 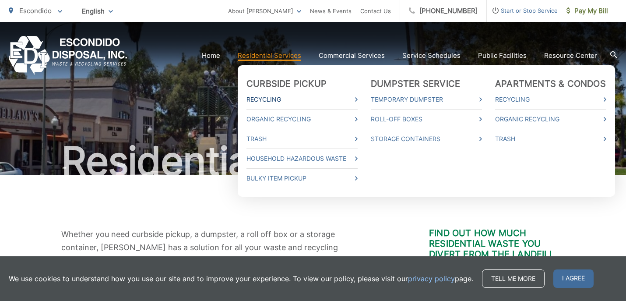 I want to click on a: Dumpster Service, so click(x=415, y=84).